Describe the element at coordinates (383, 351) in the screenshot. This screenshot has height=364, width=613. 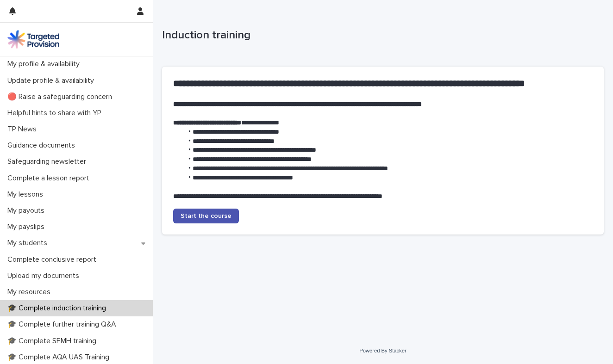
I see `a: Powered By Stacker` at that location.